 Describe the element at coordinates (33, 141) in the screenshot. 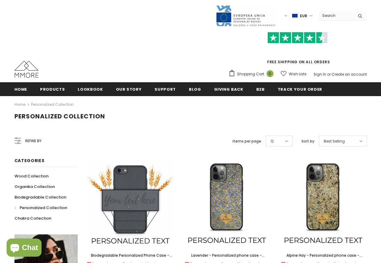

I see `span: Refine by` at that location.